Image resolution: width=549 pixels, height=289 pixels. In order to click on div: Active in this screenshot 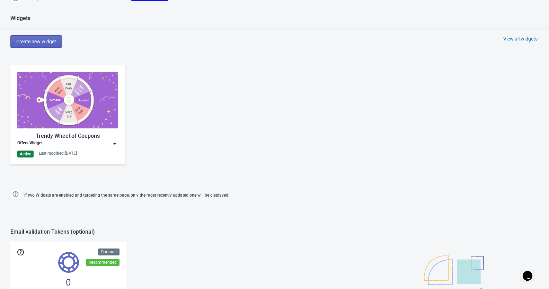, I will do `click(25, 154)`.